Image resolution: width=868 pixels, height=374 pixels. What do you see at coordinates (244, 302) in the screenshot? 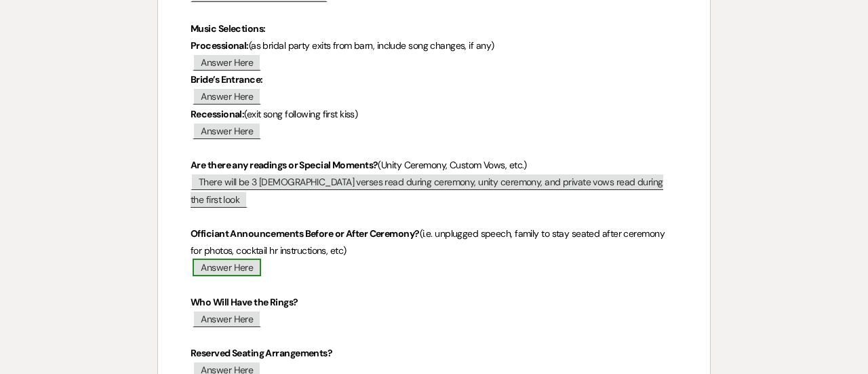
I see `strong: Who Will Have the Rings?` at bounding box center [244, 302].